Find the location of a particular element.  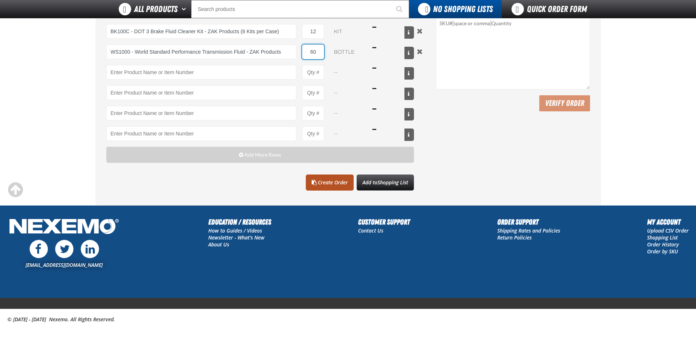

span: No Shopping Lists is located at coordinates (463, 9).